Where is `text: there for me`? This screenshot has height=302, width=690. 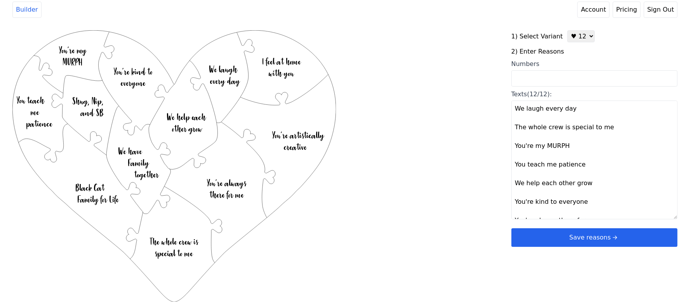
text: there for me is located at coordinates (227, 195).